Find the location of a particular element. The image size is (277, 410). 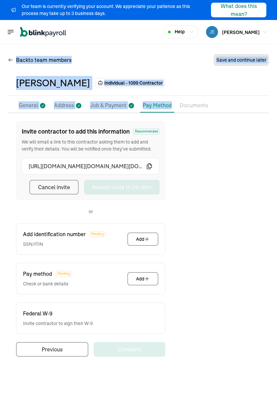

p: General is located at coordinates (28, 106).